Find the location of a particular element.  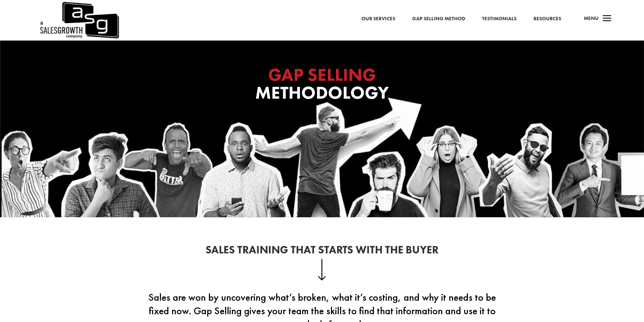

a: Our Services is located at coordinates (378, 19).